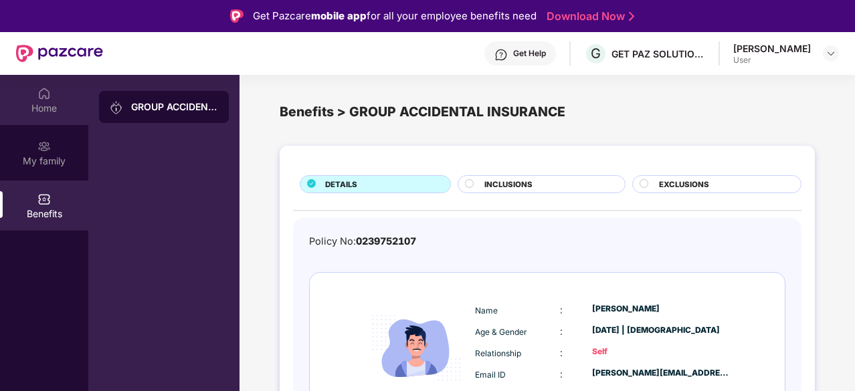 Image resolution: width=855 pixels, height=391 pixels. What do you see at coordinates (661, 352) in the screenshot?
I see `div: Self` at bounding box center [661, 352].